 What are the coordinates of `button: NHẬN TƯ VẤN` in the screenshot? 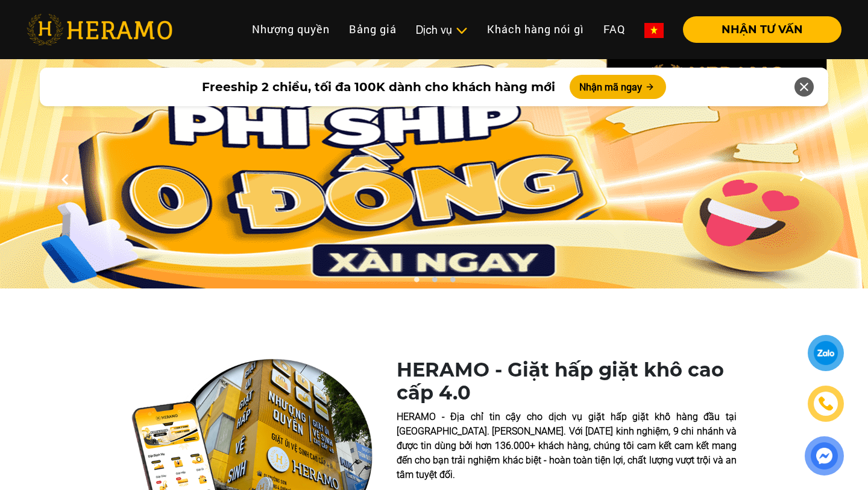 It's located at (762, 29).